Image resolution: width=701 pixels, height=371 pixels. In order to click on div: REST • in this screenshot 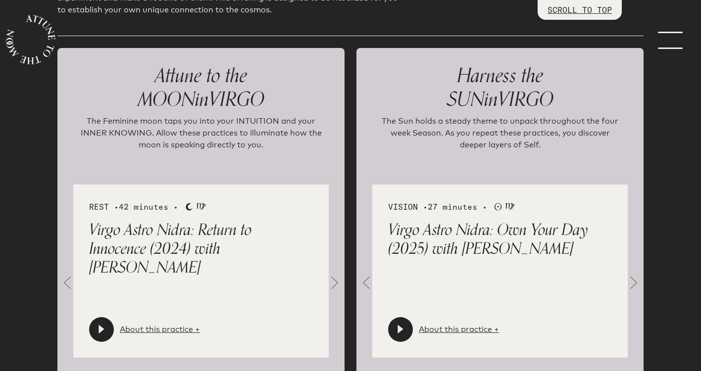, I will do `click(201, 207)`.